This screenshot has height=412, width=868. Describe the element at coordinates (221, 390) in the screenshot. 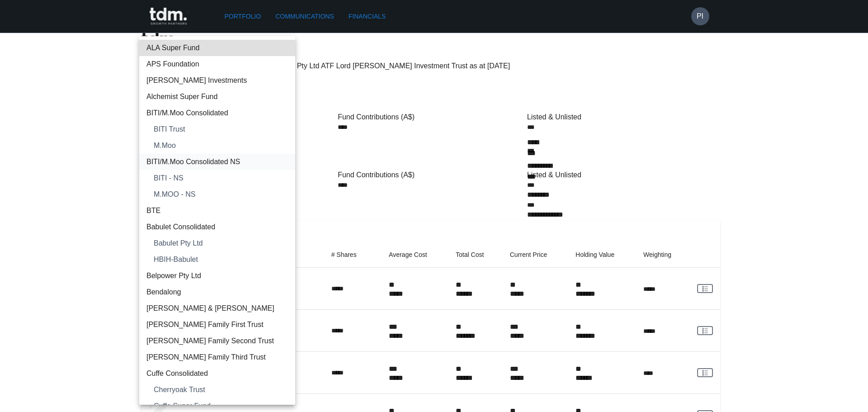

I see `span: Cherryoak Trust` at that location.